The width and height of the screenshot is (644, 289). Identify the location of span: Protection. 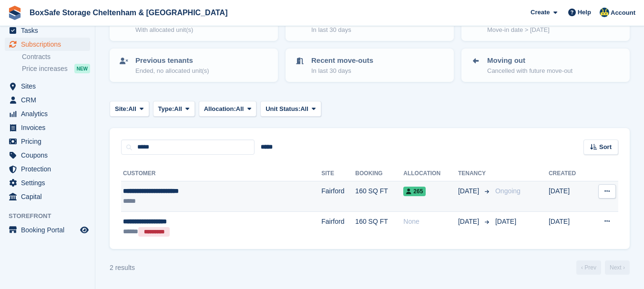
(49, 169).